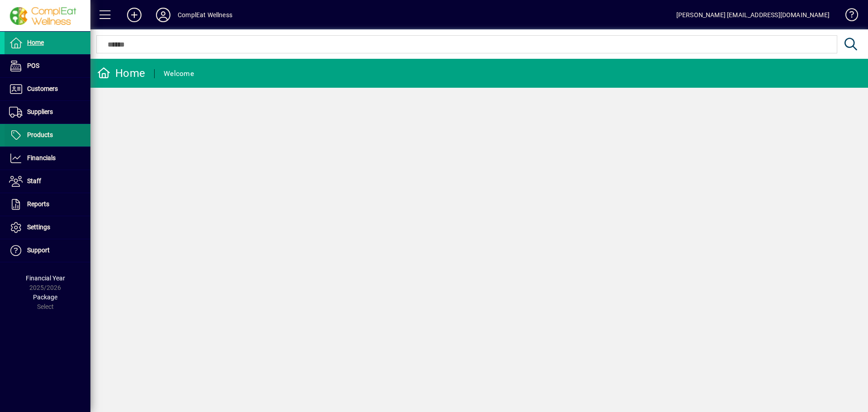  Describe the element at coordinates (178, 74) in the screenshot. I see `div: Welcome` at that location.